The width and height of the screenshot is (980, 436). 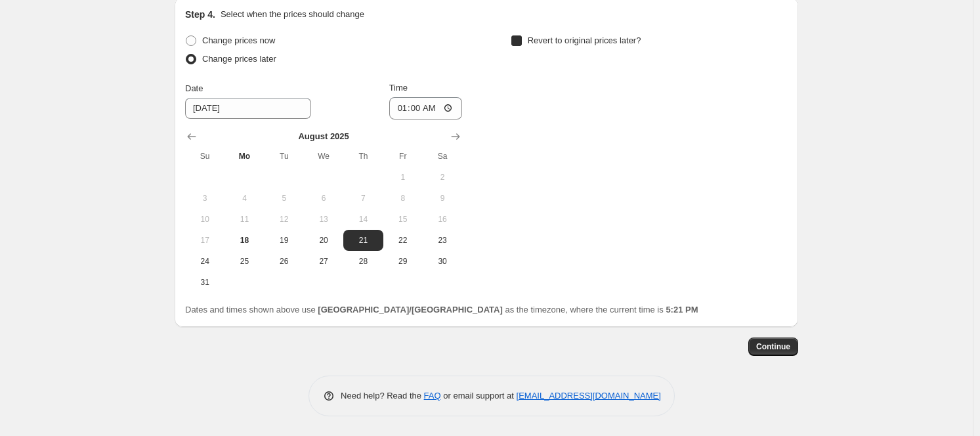 I want to click on span: 5, so click(x=284, y=199).